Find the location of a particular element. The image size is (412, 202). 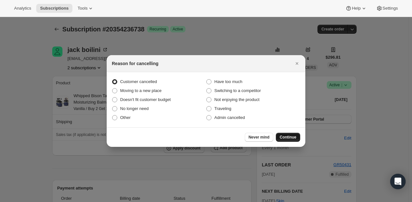

span: Analytics is located at coordinates (22, 8).